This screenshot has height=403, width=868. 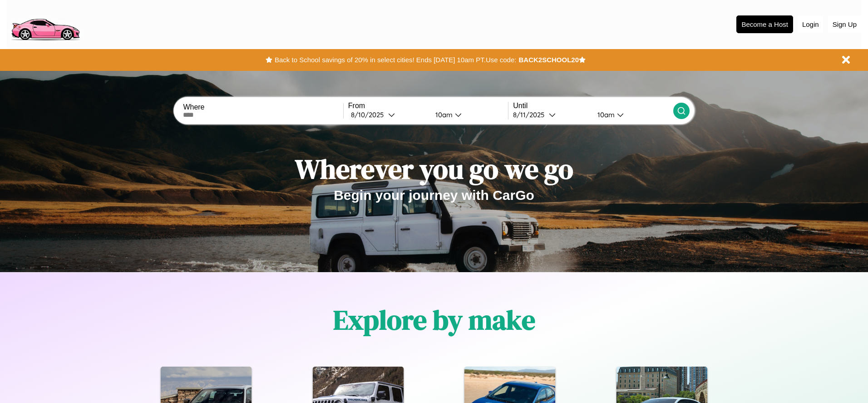 What do you see at coordinates (45, 23) in the screenshot?
I see `img: logo` at bounding box center [45, 23].